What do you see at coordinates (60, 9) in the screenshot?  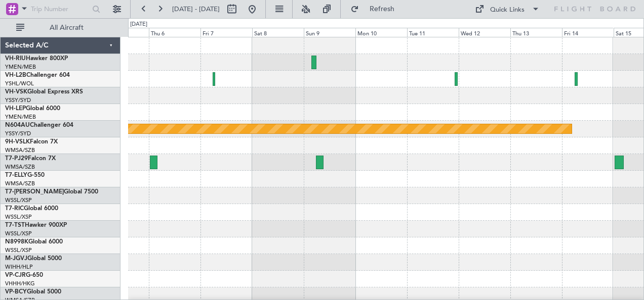 I see `input: Trip Number` at bounding box center [60, 9].